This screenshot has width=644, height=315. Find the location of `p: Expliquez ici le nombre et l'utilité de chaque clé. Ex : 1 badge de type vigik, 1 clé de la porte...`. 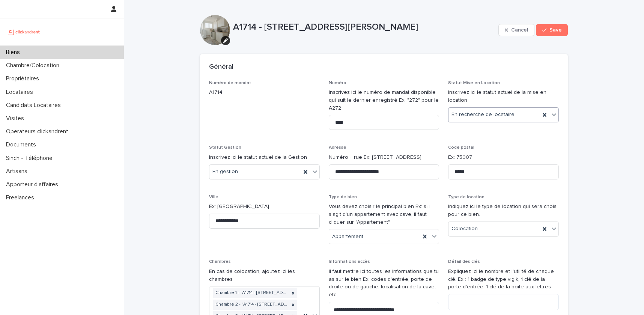

p: Expliquez ici le nombre et l'utilité de chaque clé. Ex : 1 badge de type vigik, 1 clé de la porte... is located at coordinates (503, 279).